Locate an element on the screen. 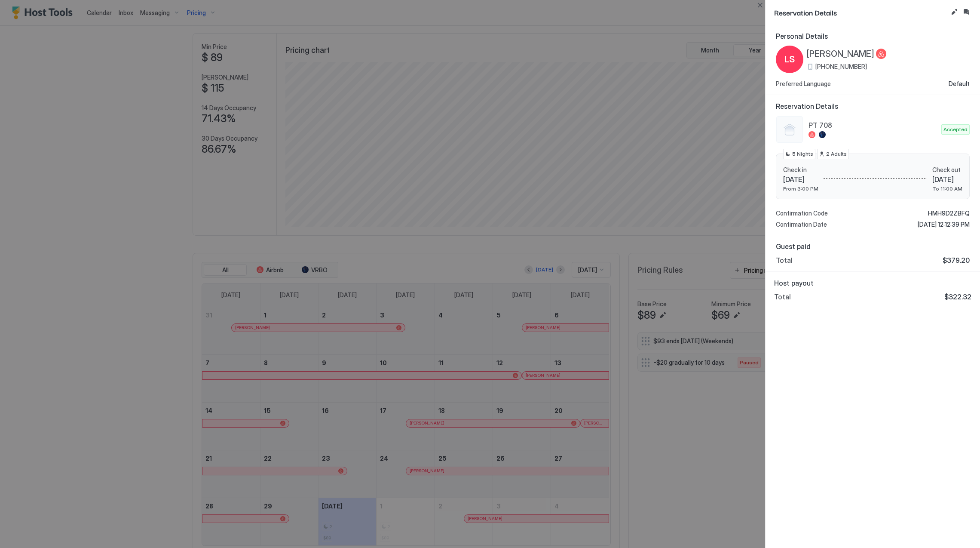  span: Check out is located at coordinates (948, 170).